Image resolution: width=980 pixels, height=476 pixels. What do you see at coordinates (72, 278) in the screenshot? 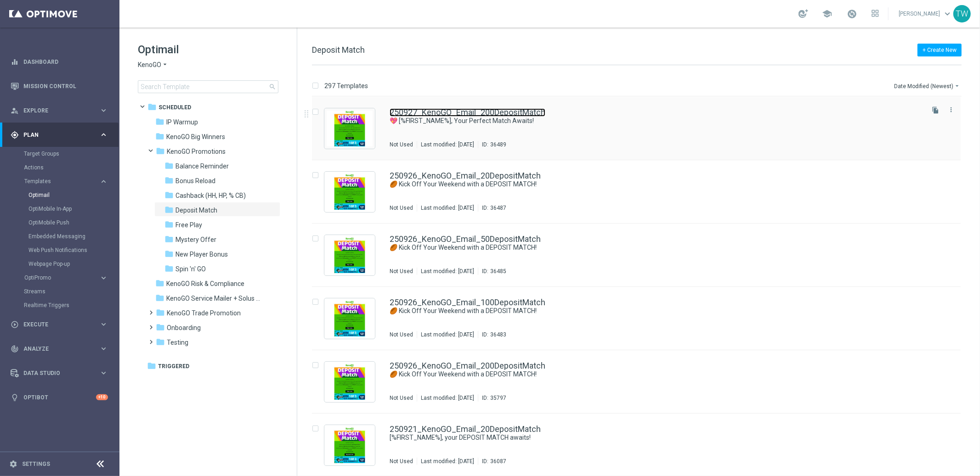
I see `div: OptiPromo` at bounding box center [72, 278].